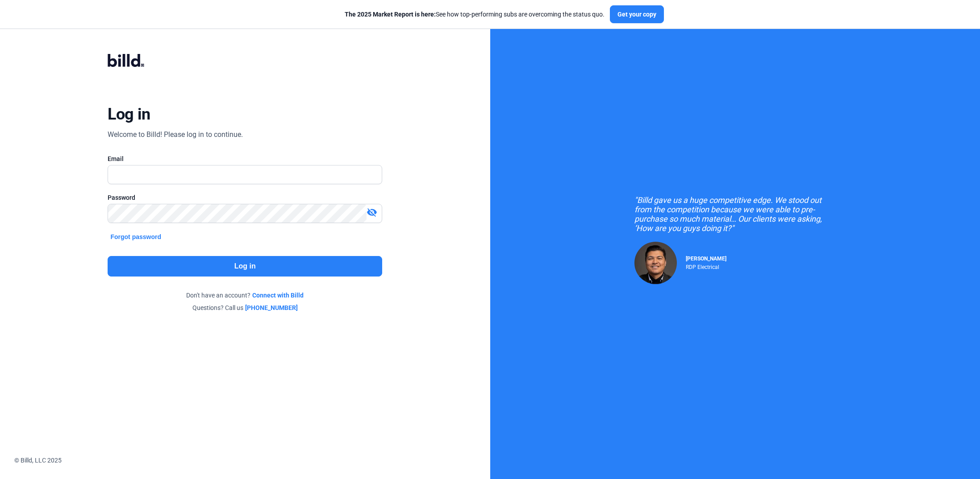 The width and height of the screenshot is (980, 479). I want to click on div: Log in, so click(129, 115).